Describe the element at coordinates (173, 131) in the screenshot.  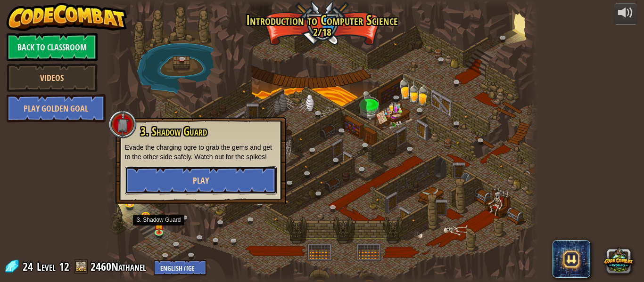
I see `span: 3. Shadow Guard` at that location.